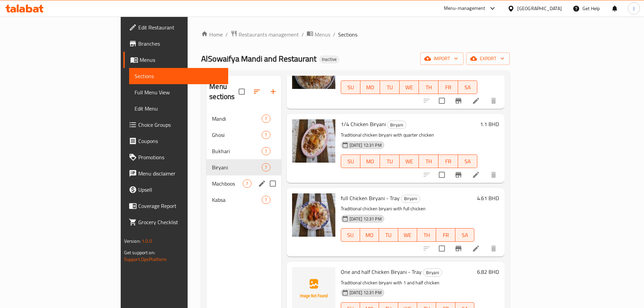  What do you see at coordinates (181, 125) in the screenshot?
I see `span: Choice Groups` at bounding box center [181, 125].